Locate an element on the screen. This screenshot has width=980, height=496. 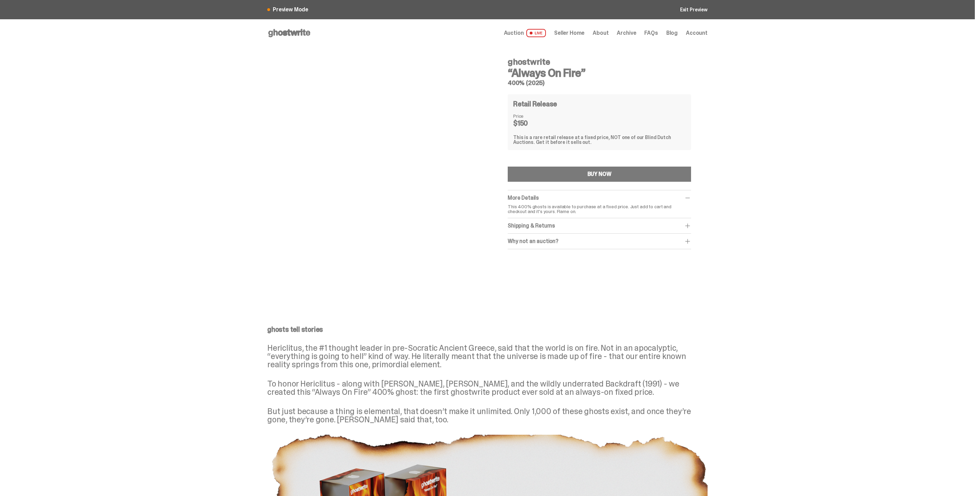
h4: Retail Release is located at coordinates (535, 104).